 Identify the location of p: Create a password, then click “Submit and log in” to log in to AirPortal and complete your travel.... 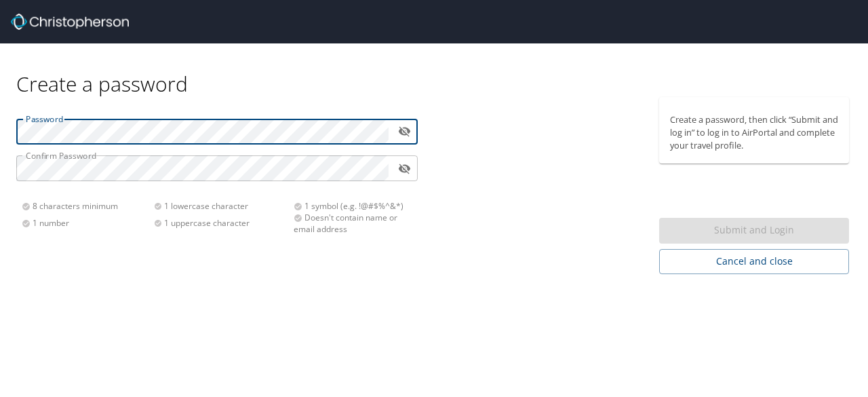
(754, 133).